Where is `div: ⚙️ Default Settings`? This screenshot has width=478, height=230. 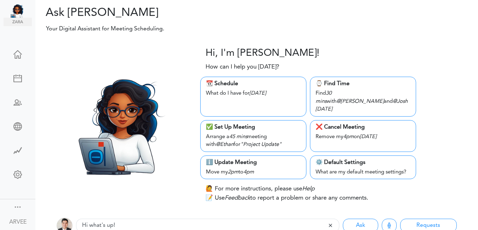
div: ⚙️ Default Settings is located at coordinates (363, 163).